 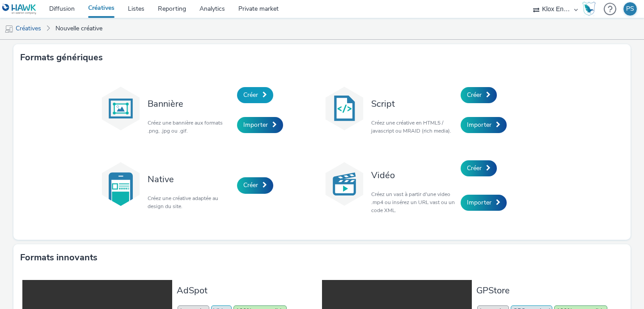 What do you see at coordinates (190, 127) in the screenshot?
I see `p: Créez une bannière aux formats .png, .jpg ou .gif.` at bounding box center [190, 127].